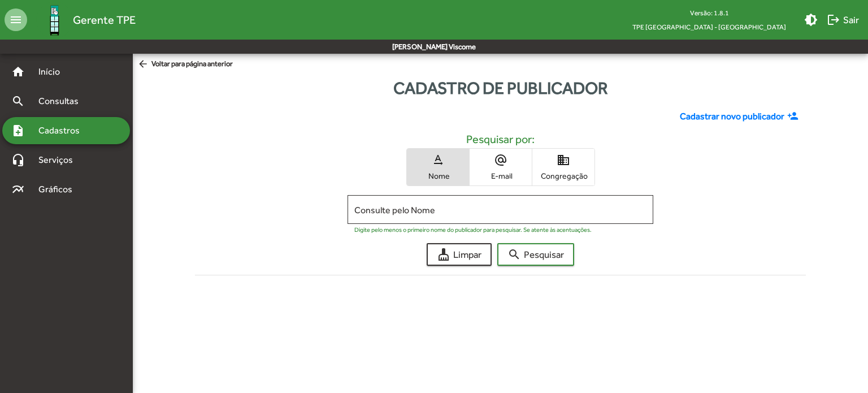 This screenshot has height=393, width=868. Describe the element at coordinates (59, 189) in the screenshot. I see `span: Gráficos` at that location.